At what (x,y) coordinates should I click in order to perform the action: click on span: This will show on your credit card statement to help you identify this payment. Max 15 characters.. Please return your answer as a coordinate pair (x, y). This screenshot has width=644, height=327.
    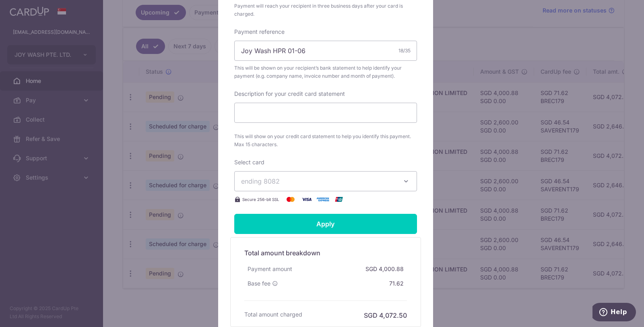
    Looking at the image, I should click on (326, 140).